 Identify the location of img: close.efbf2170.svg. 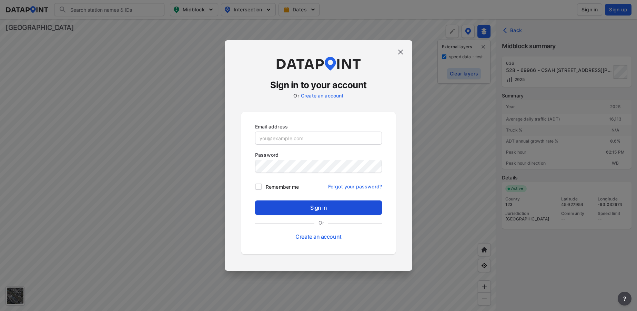
(400, 52).